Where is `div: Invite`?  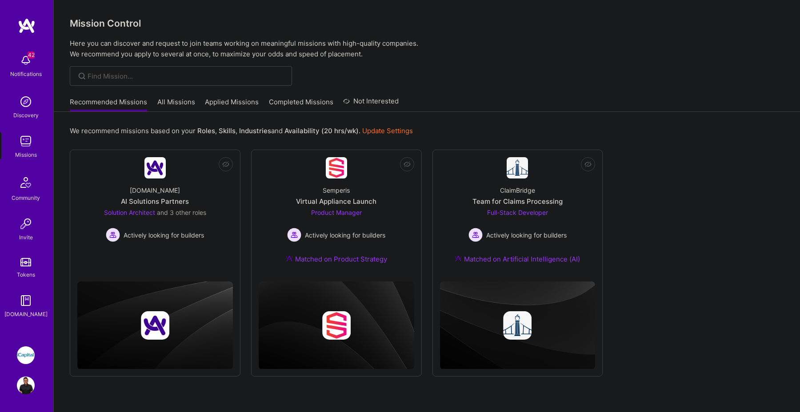
div: Invite is located at coordinates (26, 237).